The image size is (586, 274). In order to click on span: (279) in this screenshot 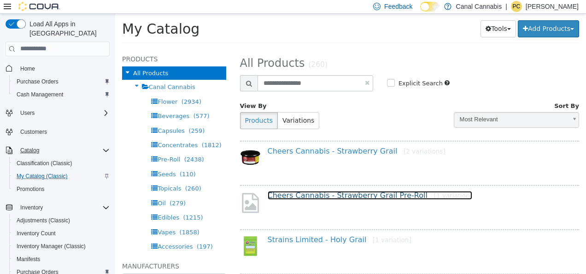, I will do `click(62, 189)`.